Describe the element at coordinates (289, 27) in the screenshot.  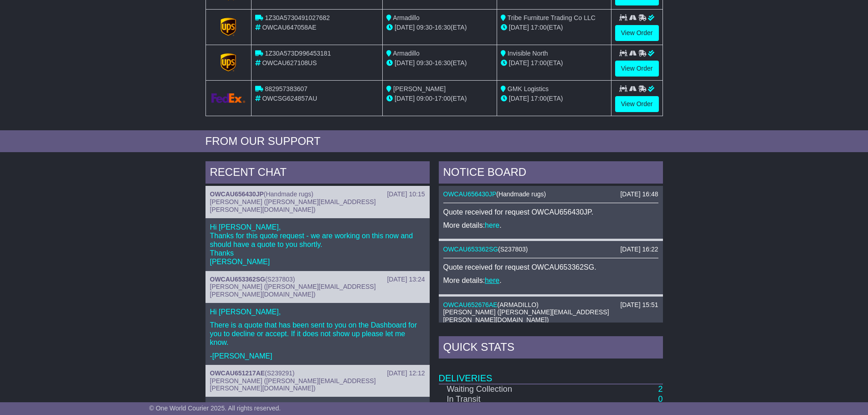
I see `span: OWCAU647058AE` at that location.